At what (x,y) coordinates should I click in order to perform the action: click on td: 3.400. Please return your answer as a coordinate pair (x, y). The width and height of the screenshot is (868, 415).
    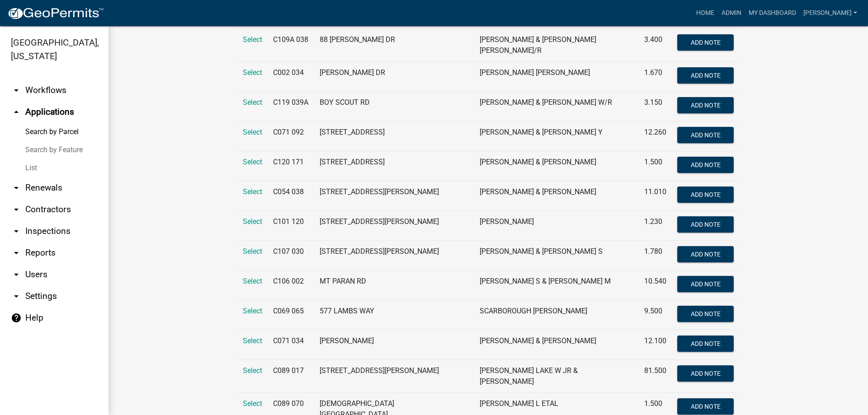
    Looking at the image, I should click on (655, 45).